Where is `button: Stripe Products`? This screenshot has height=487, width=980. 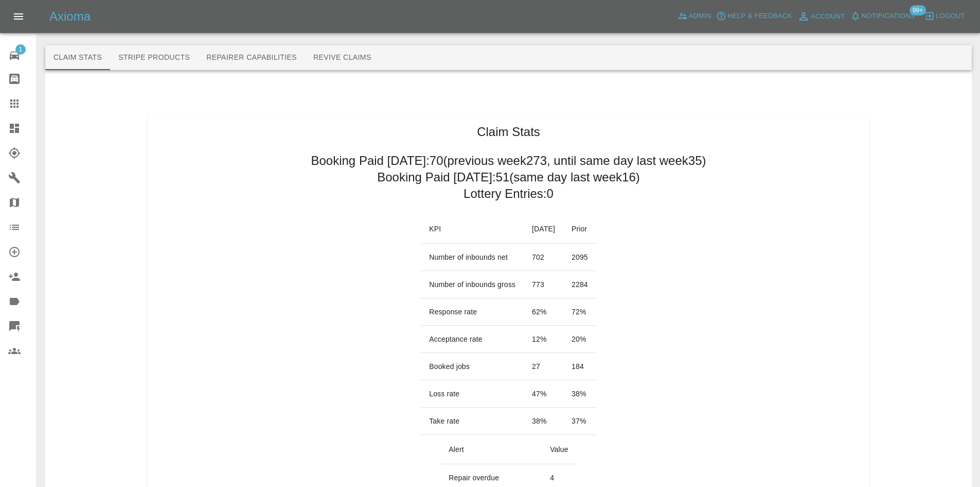 button: Stripe Products is located at coordinates (154, 57).